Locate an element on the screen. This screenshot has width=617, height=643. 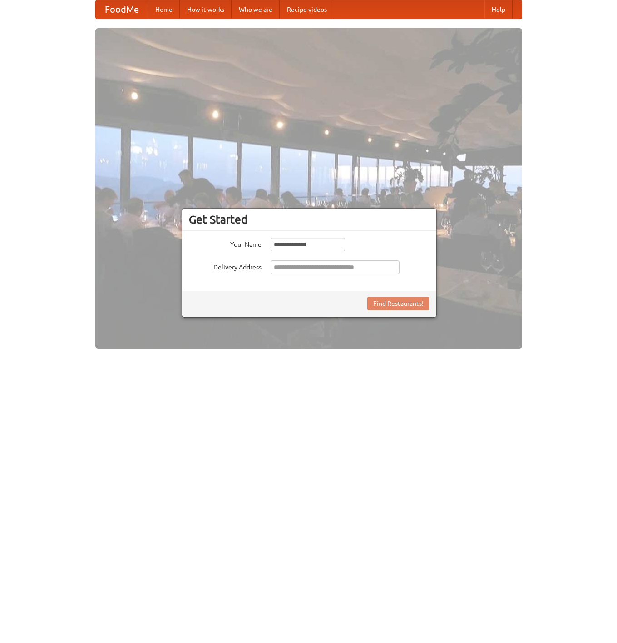
a: Who we are is located at coordinates (256, 10).